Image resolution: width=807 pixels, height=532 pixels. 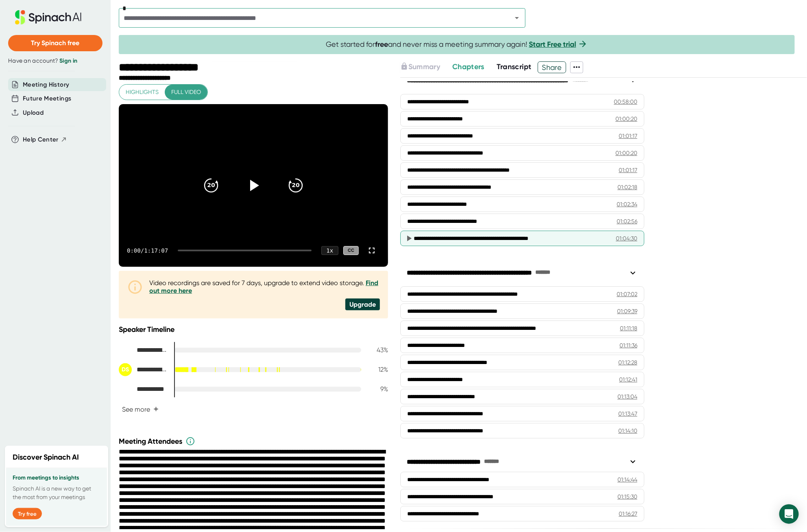 I want to click on button: Full video, so click(x=186, y=92).